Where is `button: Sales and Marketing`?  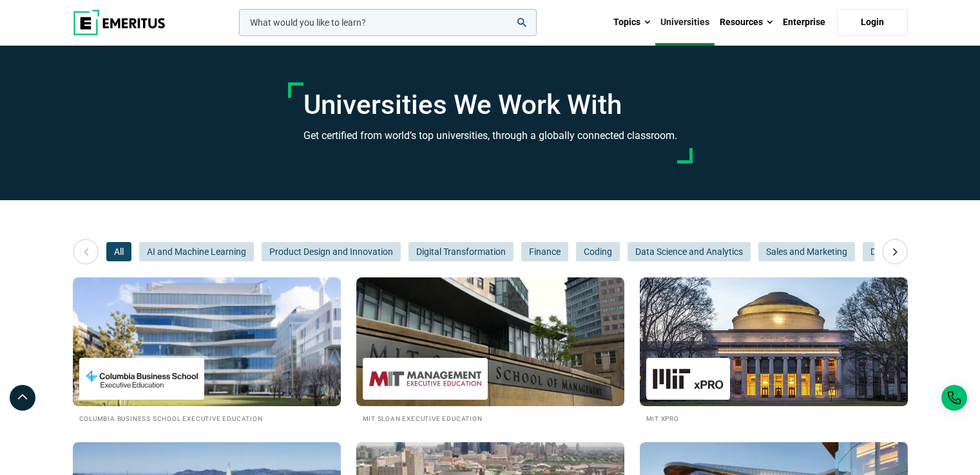 button: Sales and Marketing is located at coordinates (807, 252).